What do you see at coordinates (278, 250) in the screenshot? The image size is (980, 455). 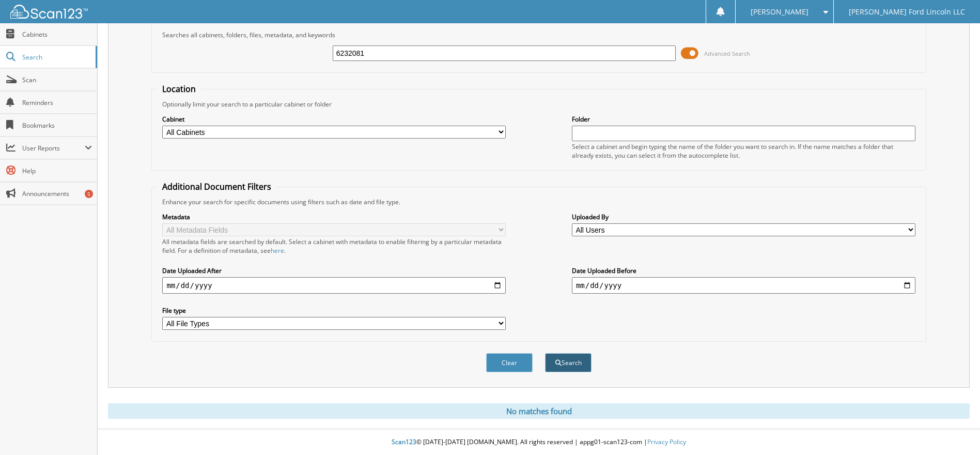 I see `a: here` at bounding box center [278, 250].